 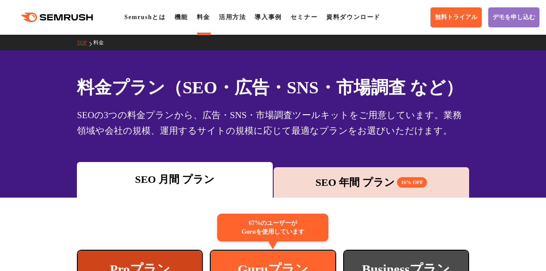 What do you see at coordinates (304, 17) in the screenshot?
I see `a: セミナー` at bounding box center [304, 17].